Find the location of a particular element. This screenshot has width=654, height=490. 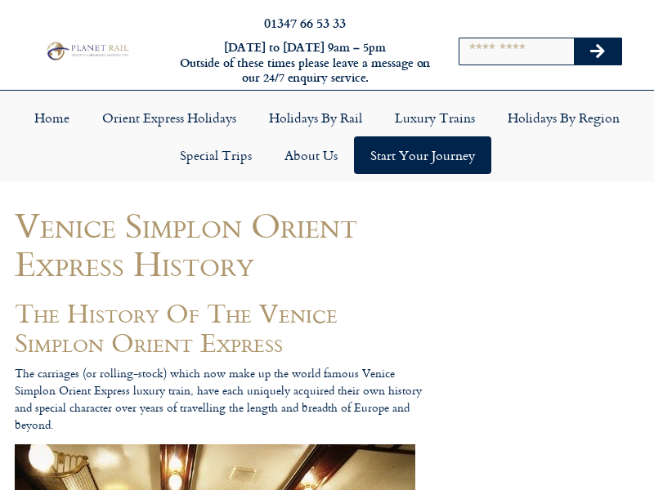

a: Holidays by Region is located at coordinates (563, 118).